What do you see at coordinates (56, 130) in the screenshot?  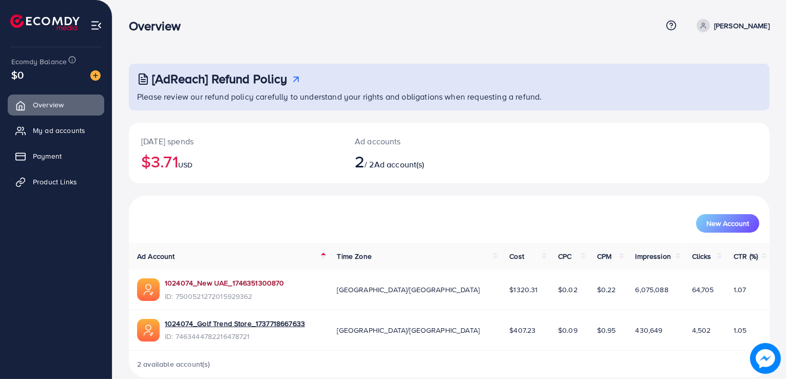 I see `a: My ad accounts` at bounding box center [56, 130].